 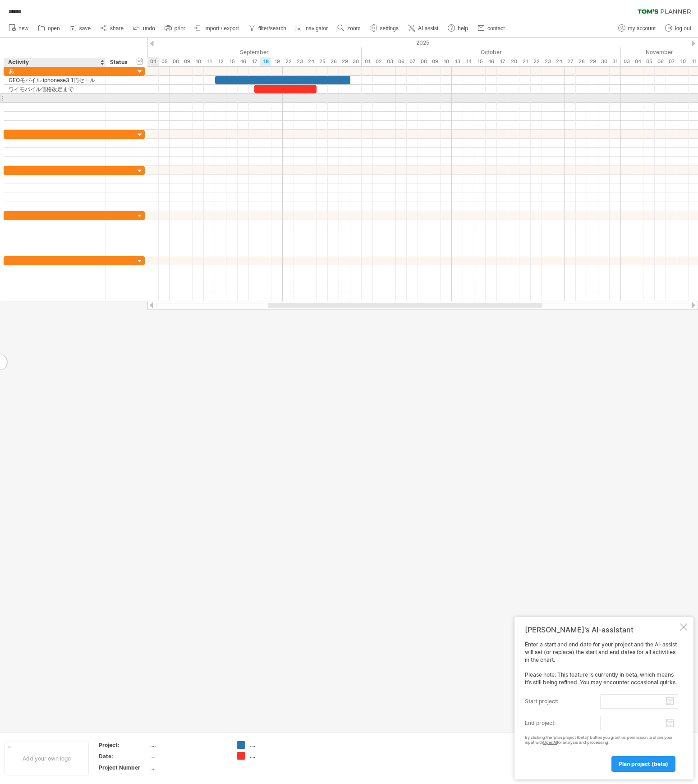 I want to click on div: GEOモバイル iphonese3 1円セール, so click(x=55, y=80).